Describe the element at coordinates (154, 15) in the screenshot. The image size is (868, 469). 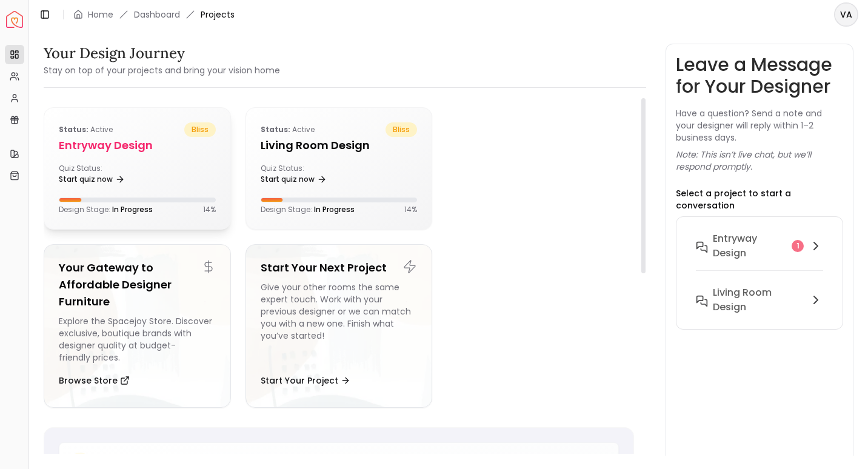
I see `nav: breadcrumb` at that location.